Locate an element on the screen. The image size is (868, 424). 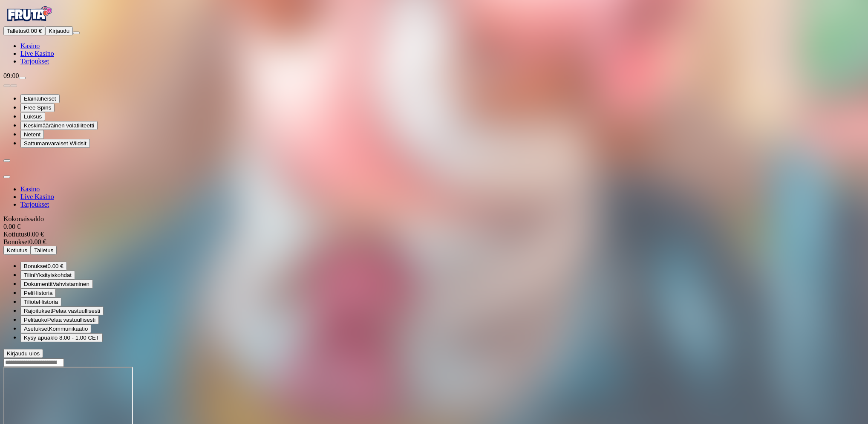
span: Sattumanvaraiset Wildsit is located at coordinates (55, 143).